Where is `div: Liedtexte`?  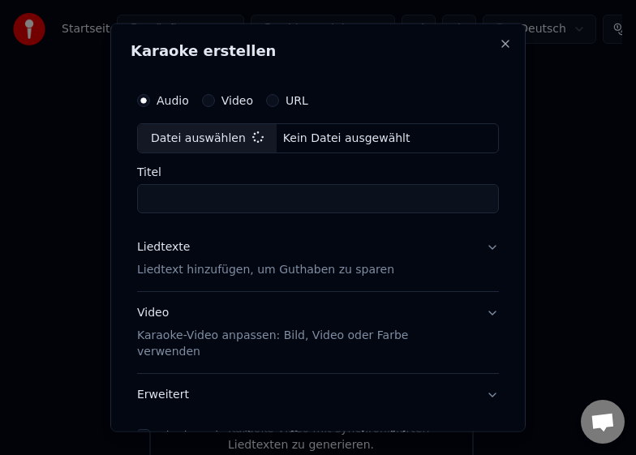 div: Liedtexte is located at coordinates (163, 247).